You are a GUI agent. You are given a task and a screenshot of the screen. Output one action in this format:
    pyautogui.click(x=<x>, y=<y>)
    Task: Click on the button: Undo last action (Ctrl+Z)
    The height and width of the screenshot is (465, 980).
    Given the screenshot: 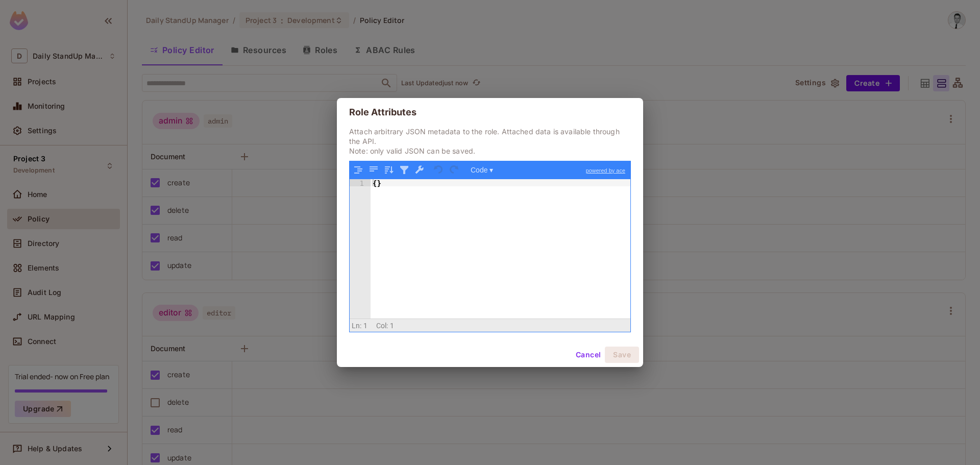 What is the action you would take?
    pyautogui.click(x=439, y=170)
    